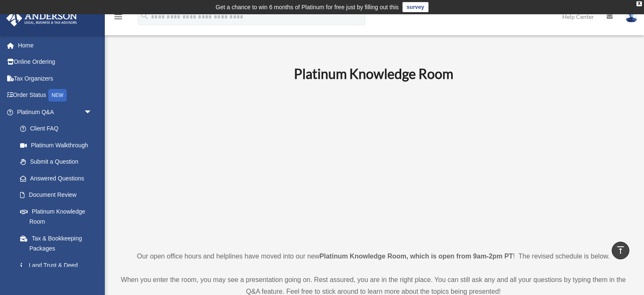 This screenshot has height=295, width=644. Describe the element at coordinates (57, 95) in the screenshot. I see `div: NEW` at that location.